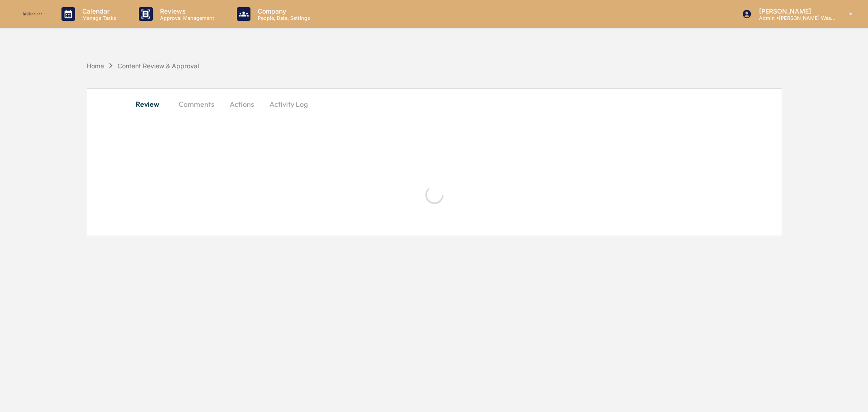 This screenshot has height=412, width=868. I want to click on p: Approval Management, so click(186, 18).